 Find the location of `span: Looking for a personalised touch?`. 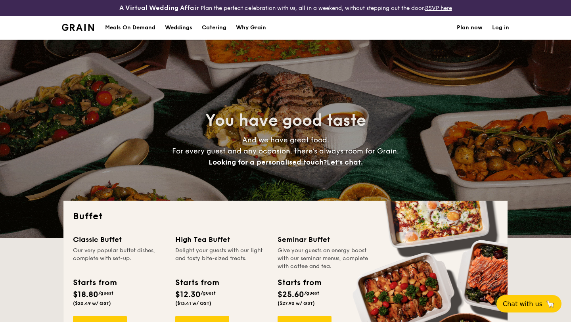

span: Looking for a personalised touch? is located at coordinates (268, 162).